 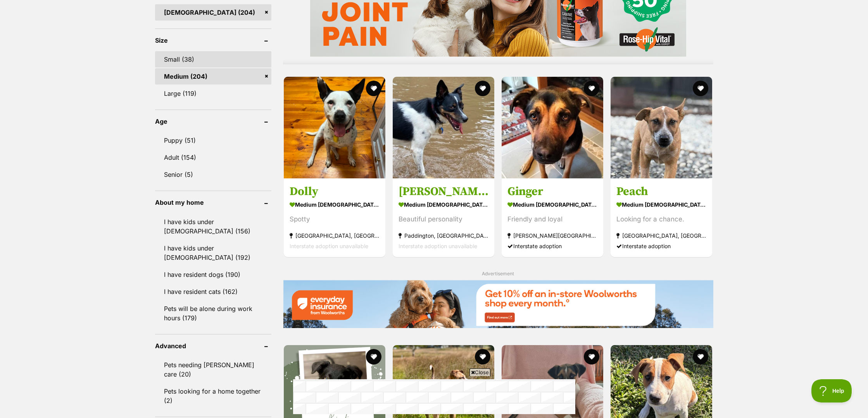 I want to click on img: Ginger - Staffordshire Bull Terrier x Mixed breed Dog, so click(x=552, y=127).